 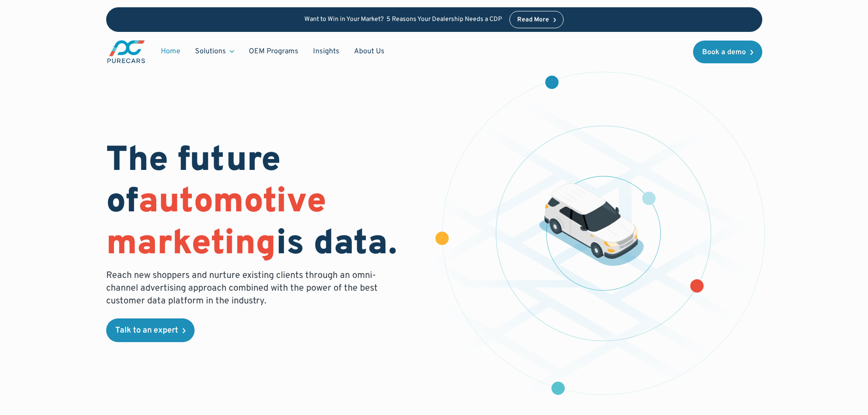 I want to click on div: Talk to an expert, so click(x=146, y=331).